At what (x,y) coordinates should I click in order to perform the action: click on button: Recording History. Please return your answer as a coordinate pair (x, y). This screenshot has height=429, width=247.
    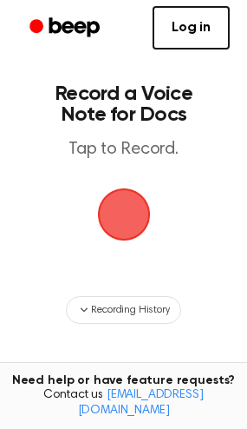
    Looking at the image, I should click on (123, 310).